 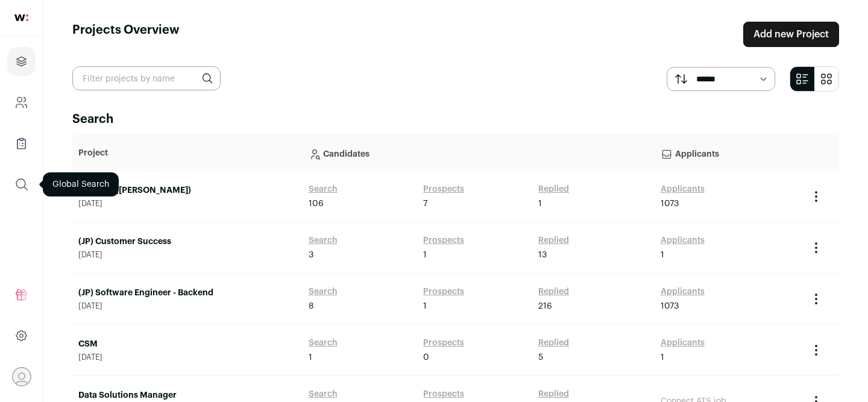 I want to click on a: Data Solutions Manager, so click(x=187, y=395).